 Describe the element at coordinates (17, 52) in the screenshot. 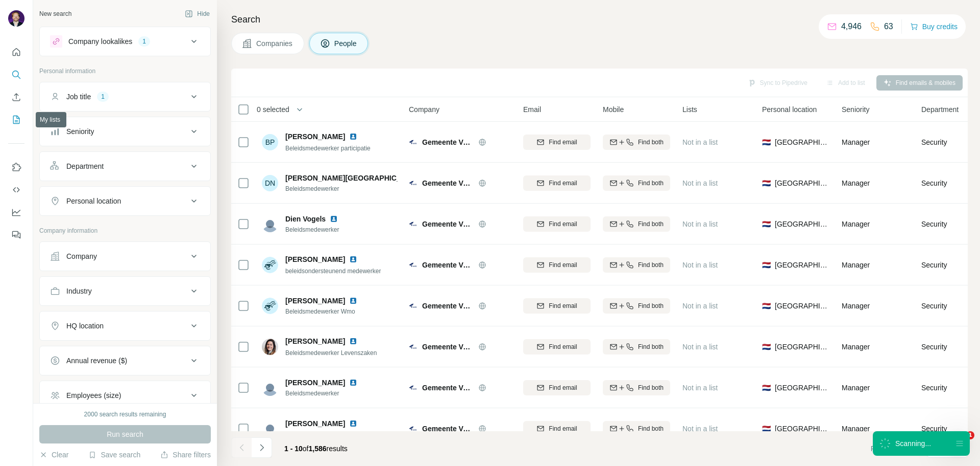

I see `button: Quick start` at that location.